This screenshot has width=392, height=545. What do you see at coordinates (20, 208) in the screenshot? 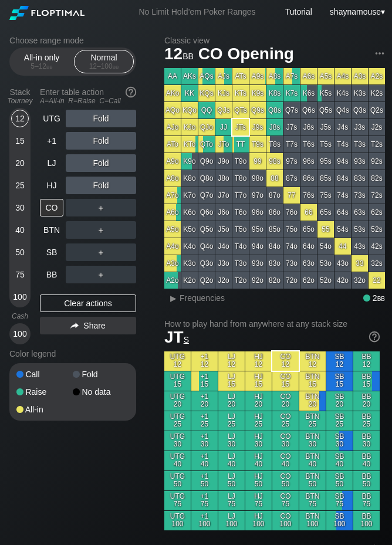
I see `div: 30` at bounding box center [20, 208].